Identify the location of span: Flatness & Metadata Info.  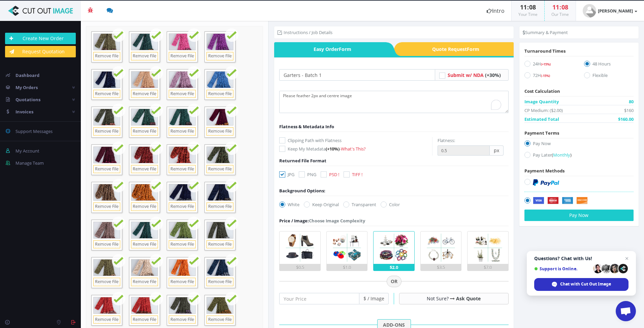
(307, 126).